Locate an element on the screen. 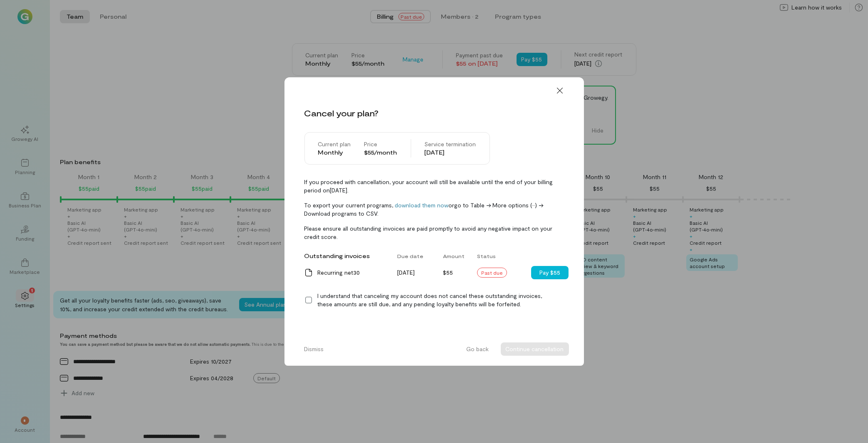 The image size is (868, 443). span: To export your current programs, or go to Table -> More options (···) -> Download programs to CSV. is located at coordinates (434, 209).